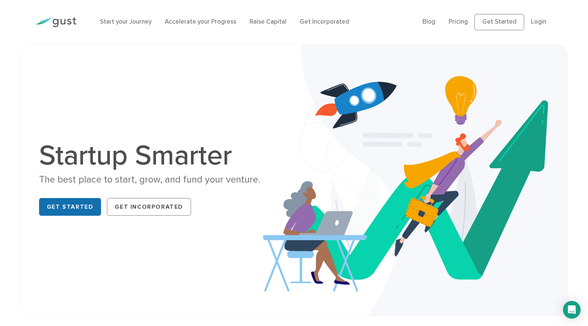 Image resolution: width=588 pixels, height=326 pixels. Describe the element at coordinates (164, 156) in the screenshot. I see `h1: Startup Smarter` at that location.